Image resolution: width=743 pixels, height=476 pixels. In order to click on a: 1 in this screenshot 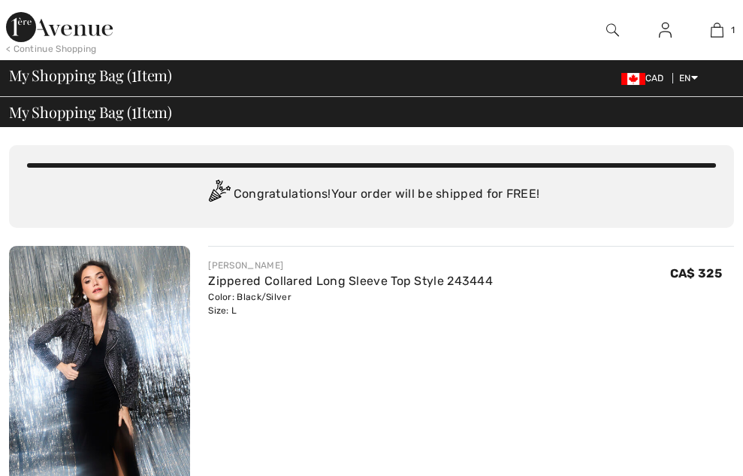, I will do `click(717, 30)`.